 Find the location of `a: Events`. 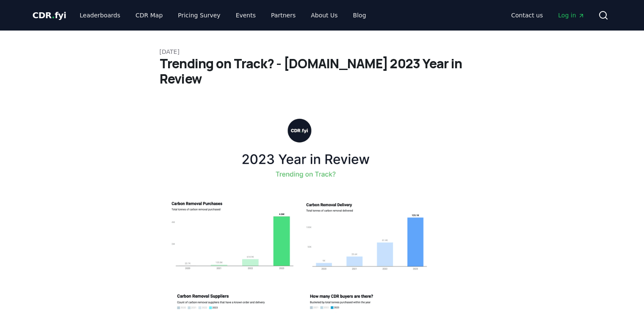

a: Events is located at coordinates (246, 15).